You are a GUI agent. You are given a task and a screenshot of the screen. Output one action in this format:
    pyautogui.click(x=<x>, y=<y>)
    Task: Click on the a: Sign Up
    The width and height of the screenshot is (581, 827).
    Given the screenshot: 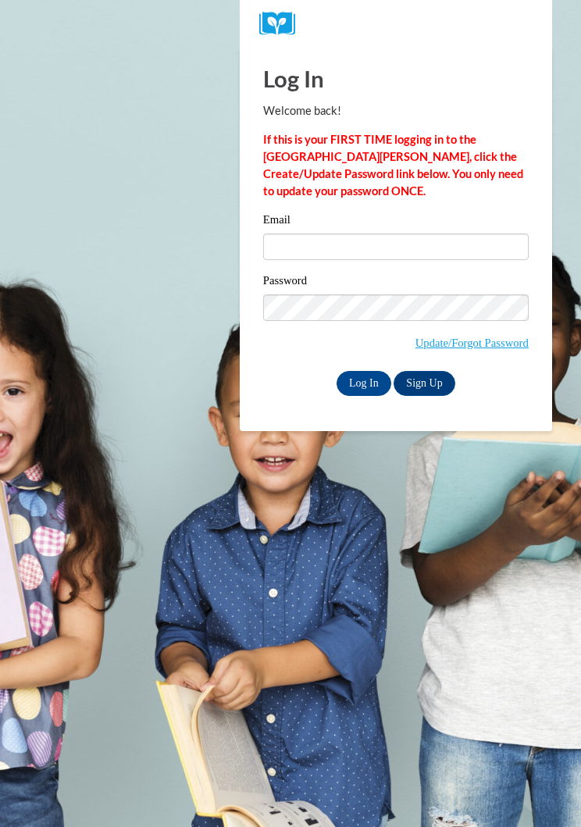 What is the action you would take?
    pyautogui.click(x=424, y=383)
    